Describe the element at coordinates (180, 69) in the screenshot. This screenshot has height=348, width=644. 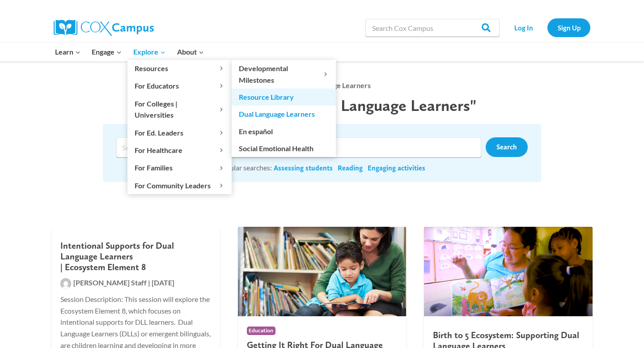
I see `button: Child menu of Resources` at that location.